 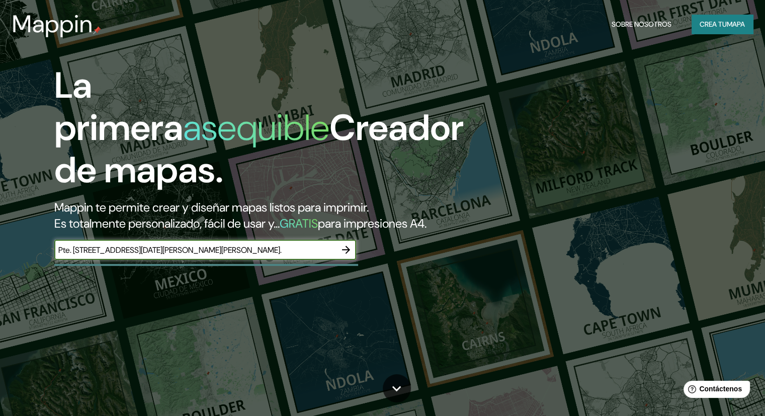 What do you see at coordinates (641, 24) in the screenshot?
I see `button: Sobre nosotros` at bounding box center [641, 24].